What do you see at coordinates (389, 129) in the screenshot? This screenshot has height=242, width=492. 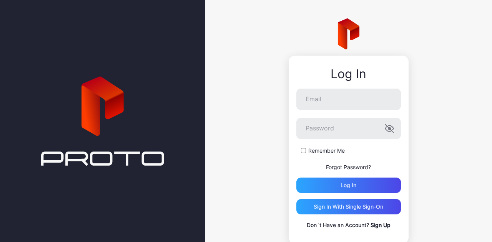 I see `button: Password` at bounding box center [389, 129].